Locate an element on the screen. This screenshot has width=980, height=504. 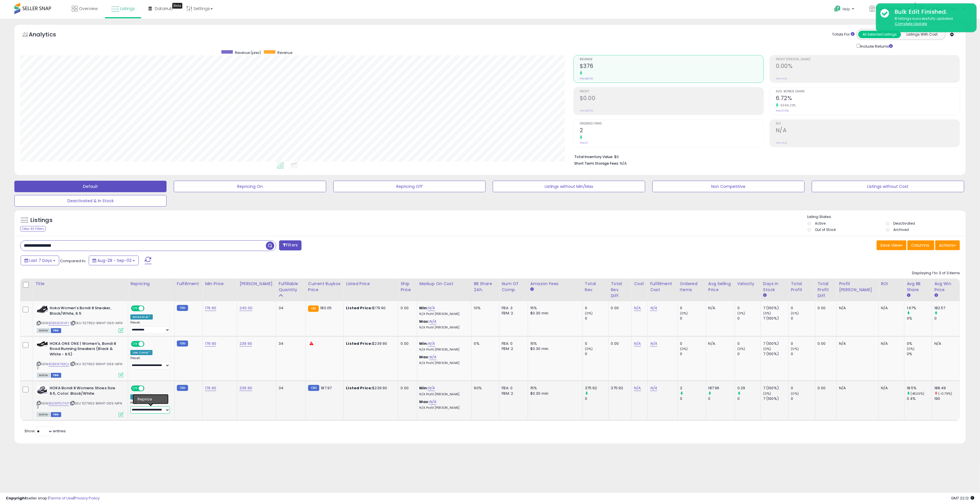
div: Amazon AI * is located at coordinates (142, 317).